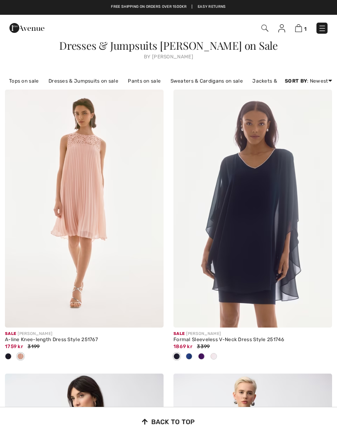  I want to click on a: A-line Knee-length Dress Style 251767. Midnight Blue, so click(84, 208).